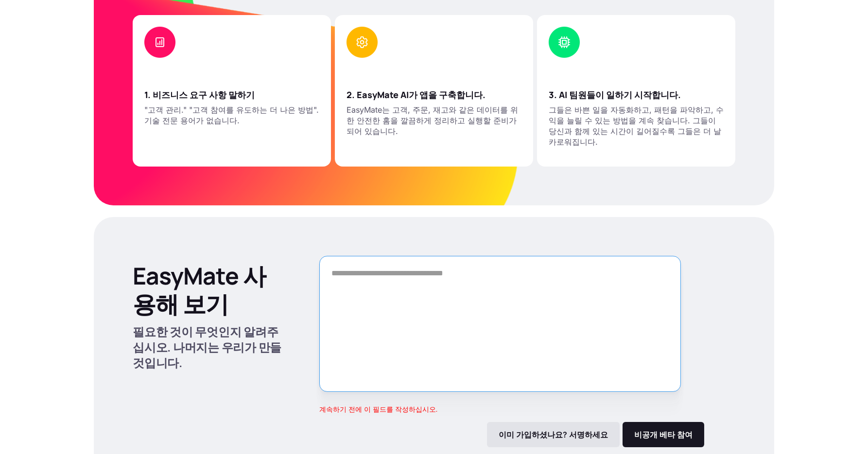  What do you see at coordinates (210, 290) in the screenshot?
I see `p: EasyMate 사용해 보기` at bounding box center [210, 290].